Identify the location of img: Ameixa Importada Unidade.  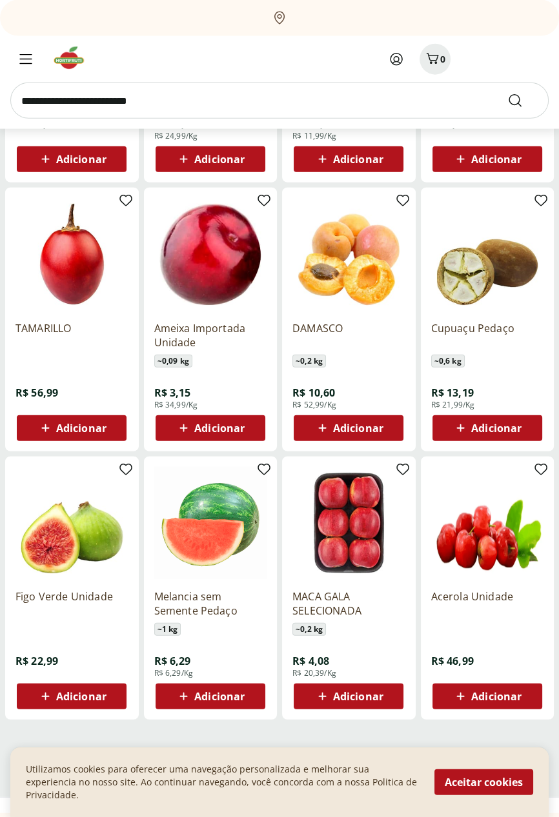
(210, 254).